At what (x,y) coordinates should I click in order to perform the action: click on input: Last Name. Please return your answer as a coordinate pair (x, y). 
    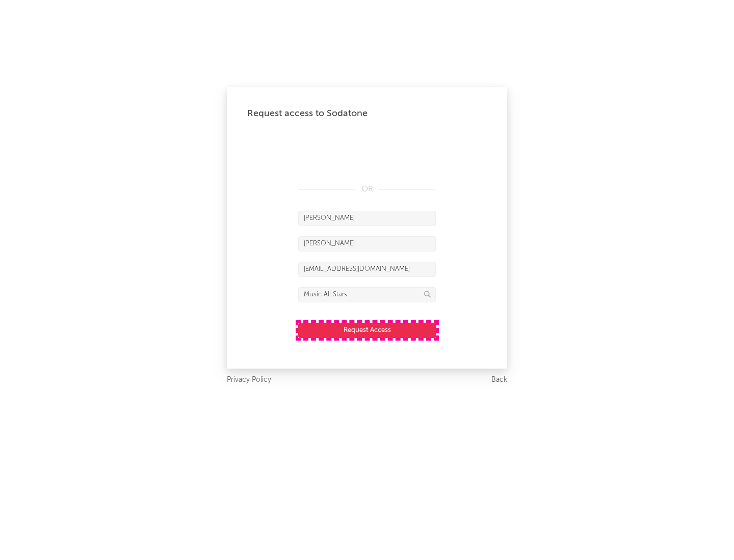
    Looking at the image, I should click on (367, 244).